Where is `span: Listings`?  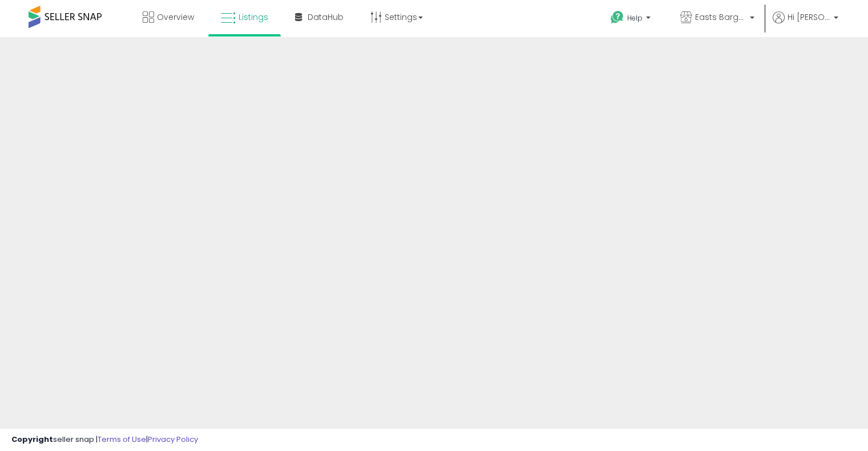
span: Listings is located at coordinates (254, 17).